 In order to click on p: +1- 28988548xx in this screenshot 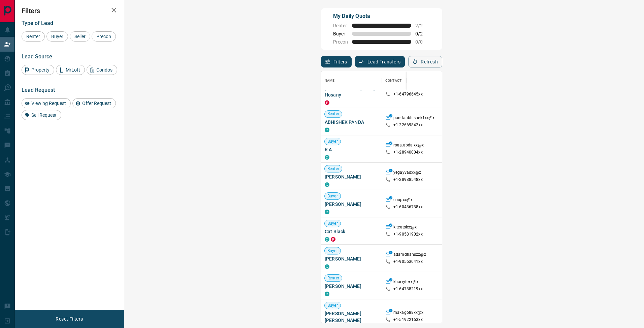, I will do `click(408, 180)`.